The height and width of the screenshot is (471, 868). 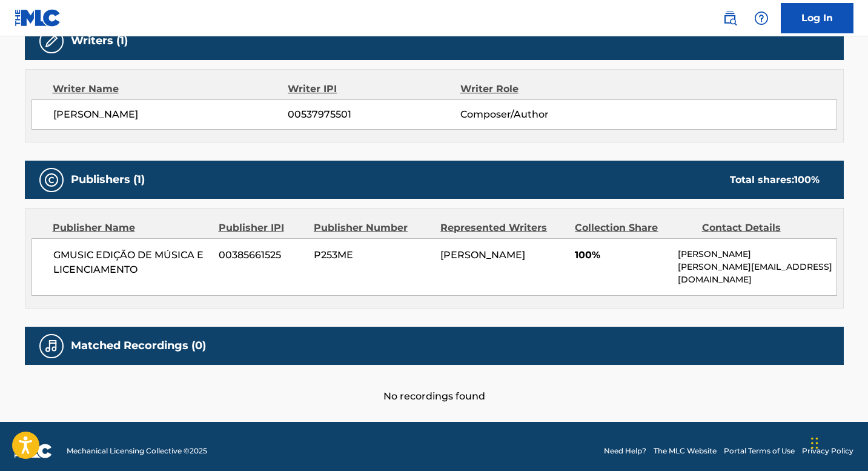 What do you see at coordinates (374, 89) in the screenshot?
I see `div: Writer IPI` at bounding box center [374, 89].